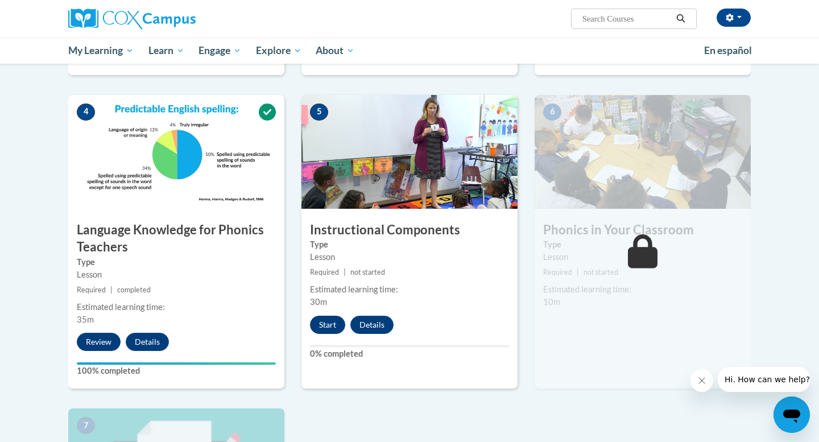  What do you see at coordinates (335, 51) in the screenshot?
I see `span: About` at bounding box center [335, 51].